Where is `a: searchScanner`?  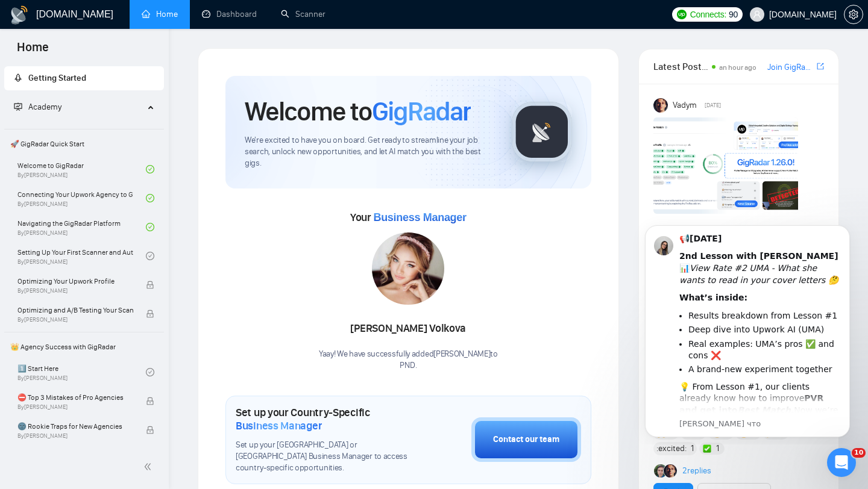
a: searchScanner is located at coordinates (303, 14).